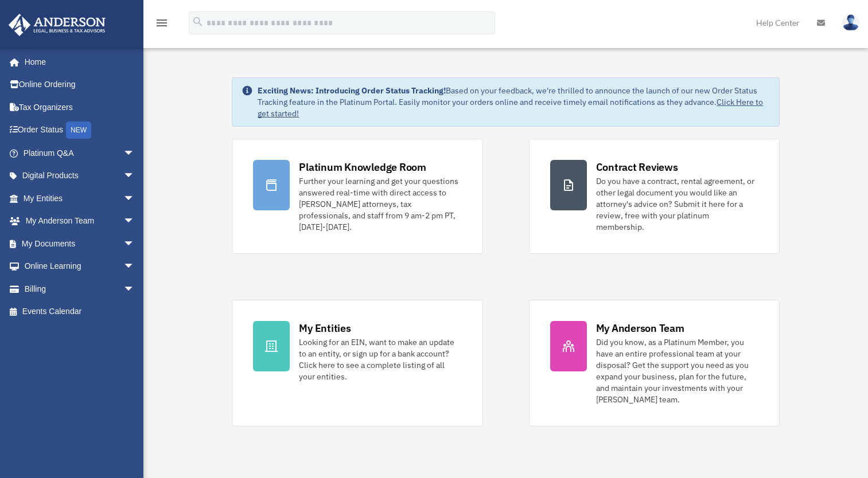 The width and height of the screenshot is (868, 478). What do you see at coordinates (380, 360) in the screenshot?
I see `div: Looking for an EIN, want to make an update to an entity, or sign up for a bank account? Click her...` at bounding box center [380, 360].